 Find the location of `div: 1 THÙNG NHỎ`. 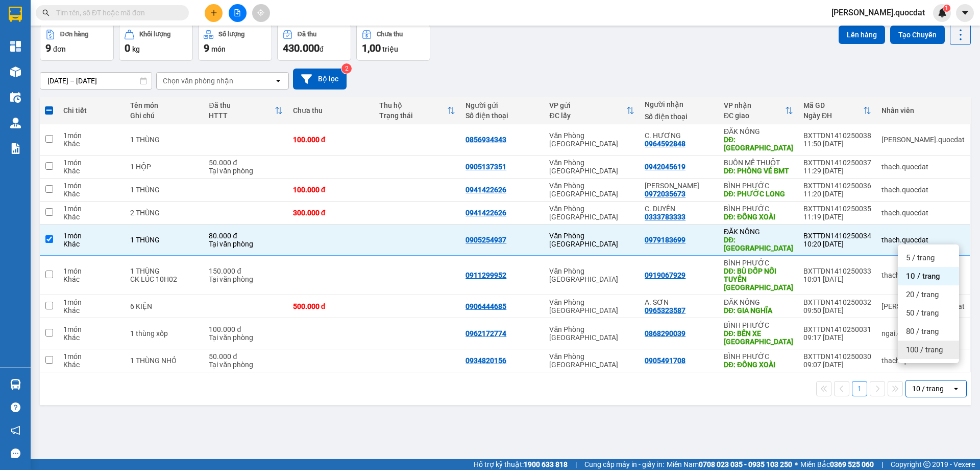

div: 1 THÙNG NHỎ is located at coordinates (164, 360).